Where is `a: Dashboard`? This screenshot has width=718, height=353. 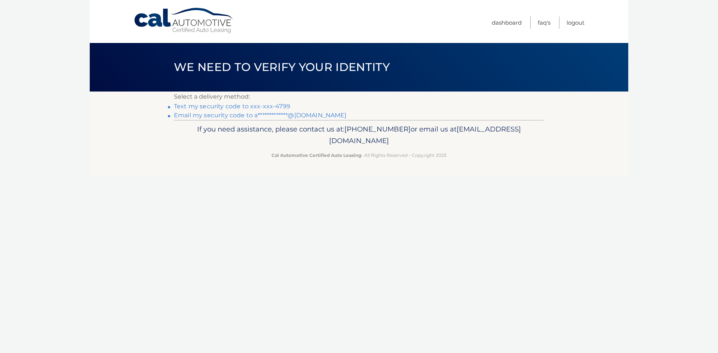 a: Dashboard is located at coordinates (507, 22).